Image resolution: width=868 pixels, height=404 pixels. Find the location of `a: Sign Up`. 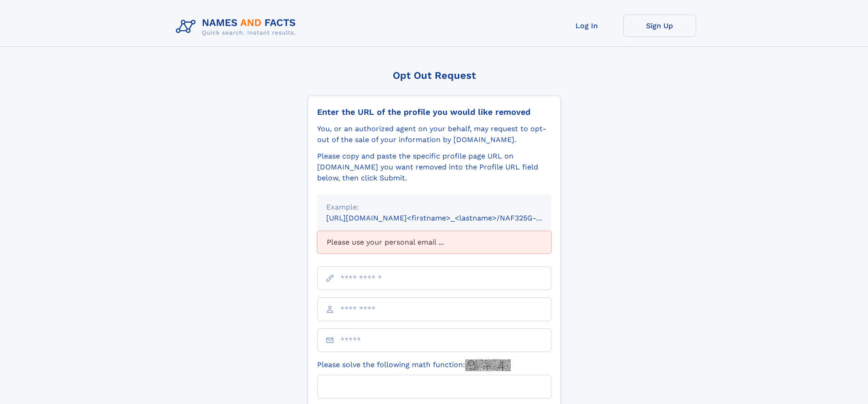

a: Sign Up is located at coordinates (660, 25).